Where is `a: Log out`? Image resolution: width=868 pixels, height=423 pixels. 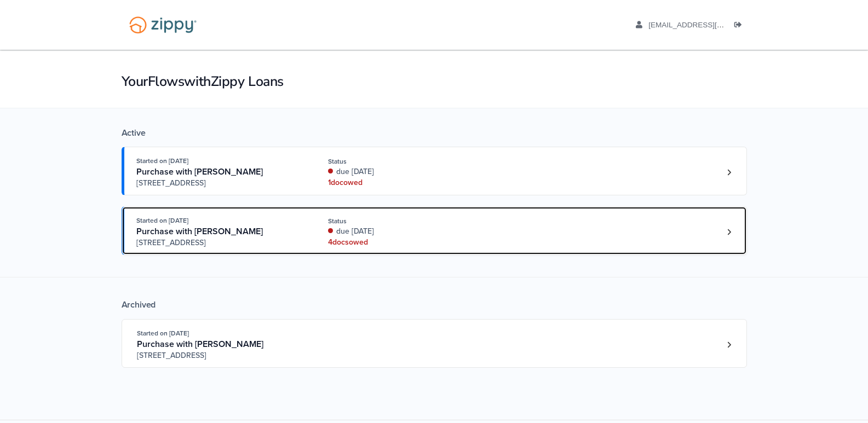
a: Log out is located at coordinates (741, 26).